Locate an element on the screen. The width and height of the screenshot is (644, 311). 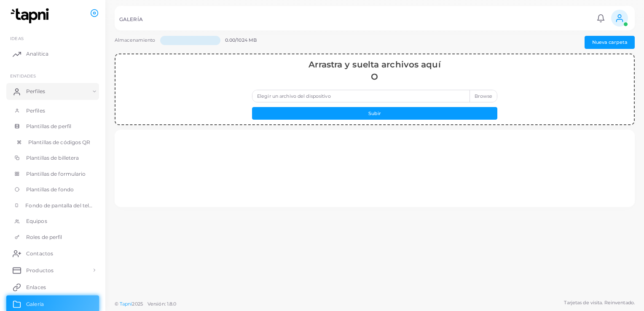
span: Plantillas de formulario is located at coordinates (56, 174).